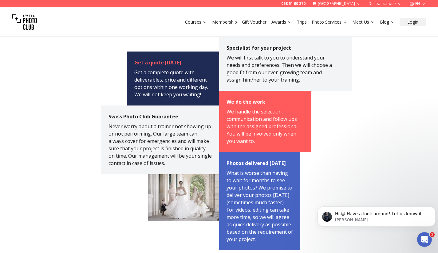 This screenshot has height=253, width=438. Describe the element at coordinates (61, 23) in the screenshot. I see `div: message notification from Osan, Gerade eben. Hi 😀 Have a look around! Let us know if you have any...` at that location.